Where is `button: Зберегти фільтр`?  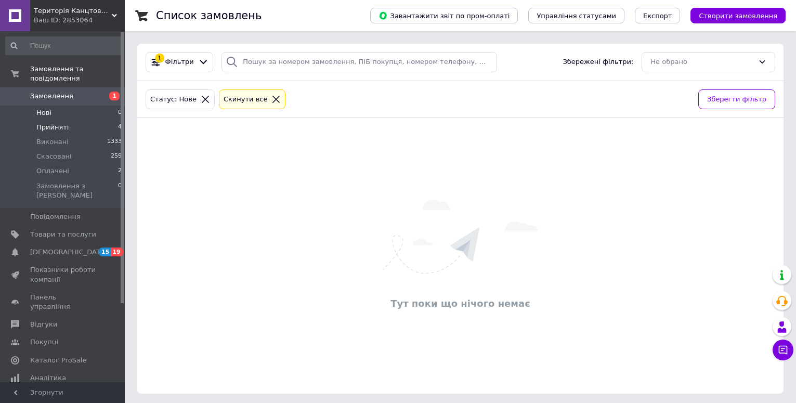 button: Зберегти фільтр is located at coordinates (736, 99).